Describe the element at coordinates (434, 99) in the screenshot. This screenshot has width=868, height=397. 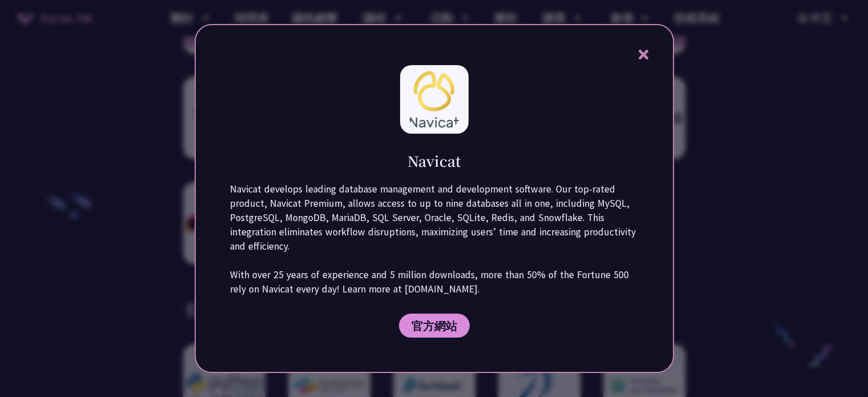
I see `img: photo` at that location.